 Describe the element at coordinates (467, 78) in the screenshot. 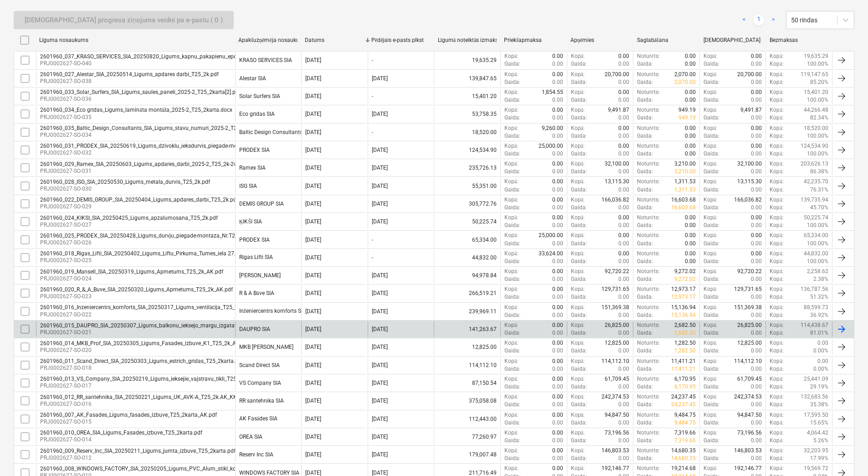

I see `div: 139,847.65` at that location.